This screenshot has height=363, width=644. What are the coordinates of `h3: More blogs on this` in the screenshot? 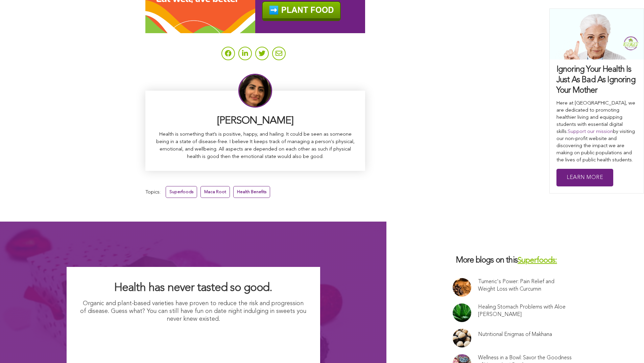 It's located at (516, 261).